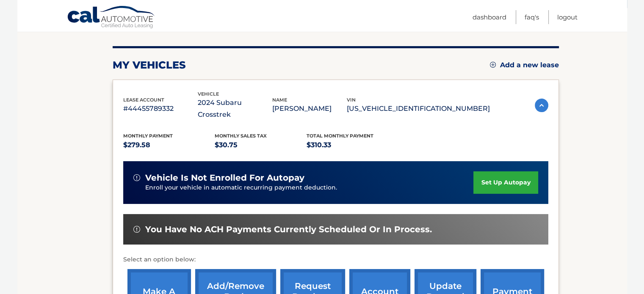  I want to click on p: $279.58, so click(169, 145).